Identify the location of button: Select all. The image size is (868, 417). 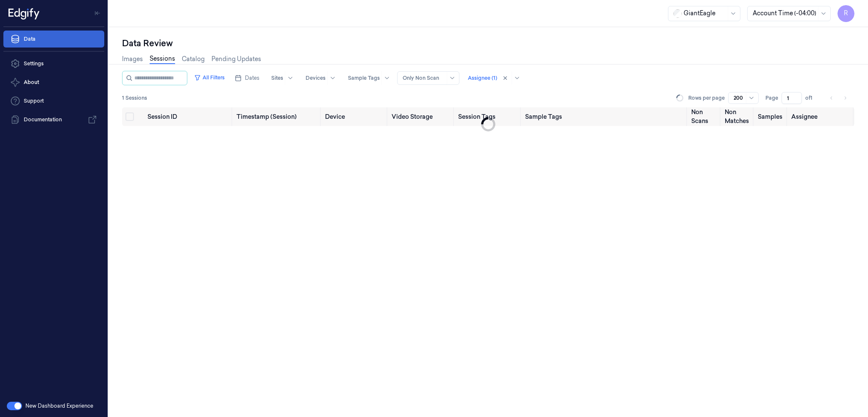
(130, 116).